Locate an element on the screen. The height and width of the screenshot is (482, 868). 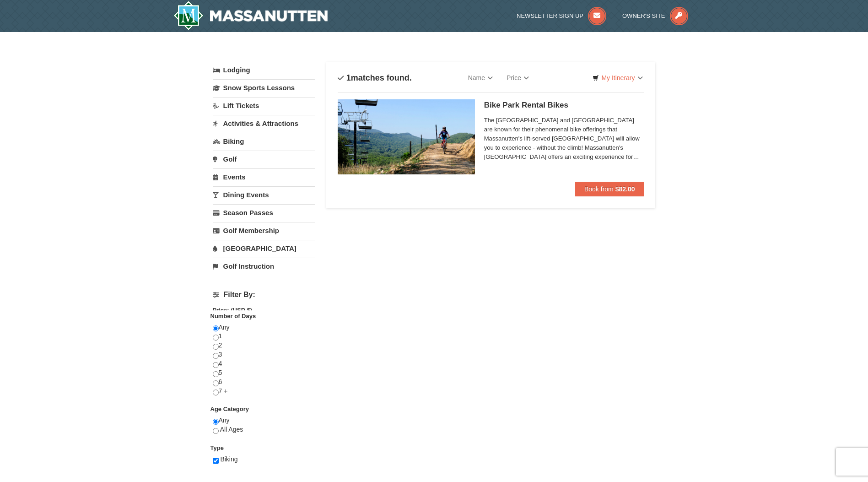
span: Newsletter Sign Up is located at coordinates (550, 15).